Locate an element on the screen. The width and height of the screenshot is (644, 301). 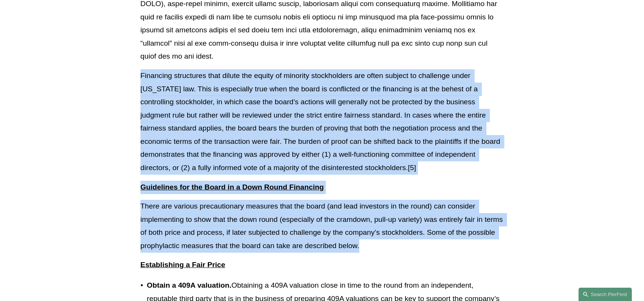
p: Financing structures that dilute the equity of minority stockholders are often subject to challen... is located at coordinates (322, 122).